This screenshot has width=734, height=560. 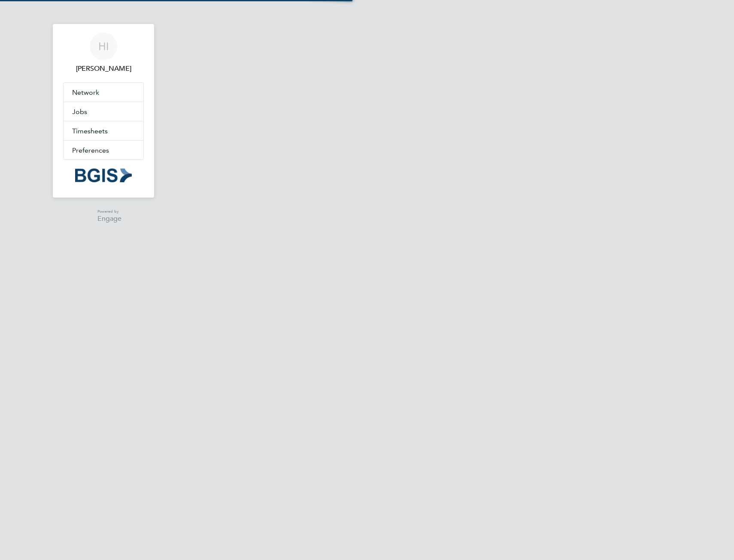 I want to click on nav: Main navigation, so click(x=104, y=111).